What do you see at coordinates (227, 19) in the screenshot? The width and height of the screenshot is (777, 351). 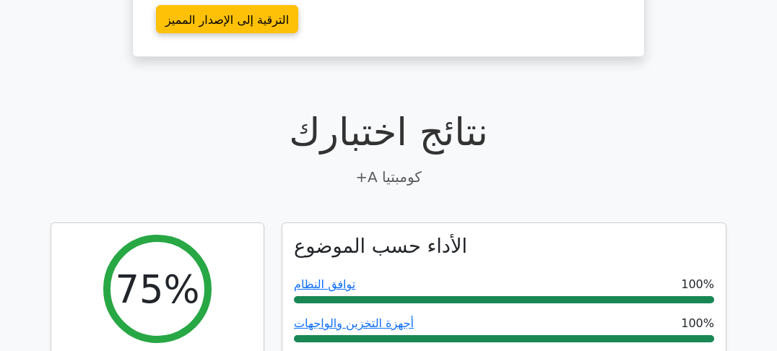 I see `a: الترقية إلى الإصدار المميز` at bounding box center [227, 19].